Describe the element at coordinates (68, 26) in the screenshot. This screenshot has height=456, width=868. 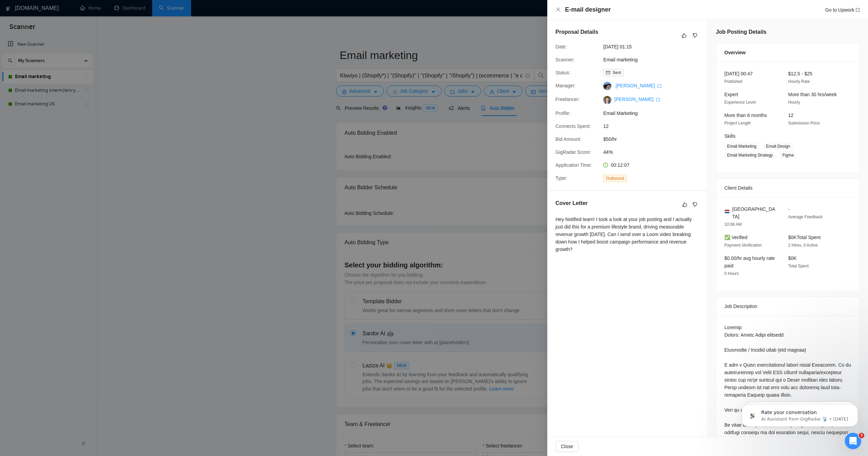
I see `div: message notification from AI Assistant from GigRadar 📡, 3d ago. Rate your conversation` at that location.